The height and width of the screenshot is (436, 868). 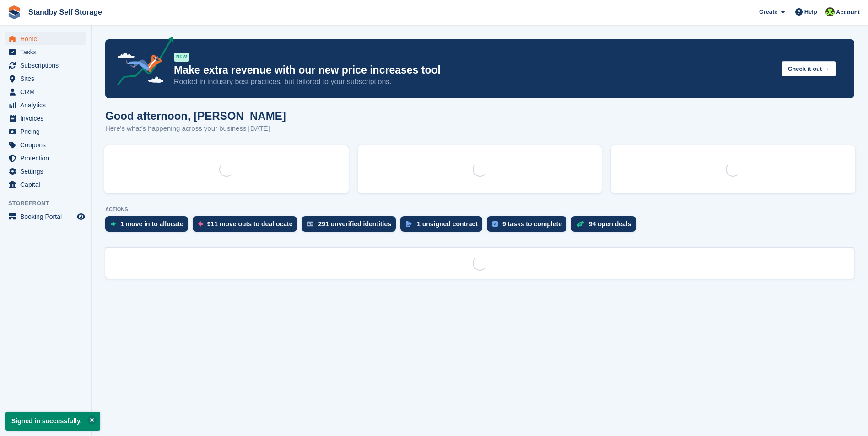 What do you see at coordinates (409, 224) in the screenshot?
I see `img: contract_signature_icon-13c848040528278c33f63329250d36e43548de30e8caae1d1a13099fd9432cc5.svg` at bounding box center [409, 224].